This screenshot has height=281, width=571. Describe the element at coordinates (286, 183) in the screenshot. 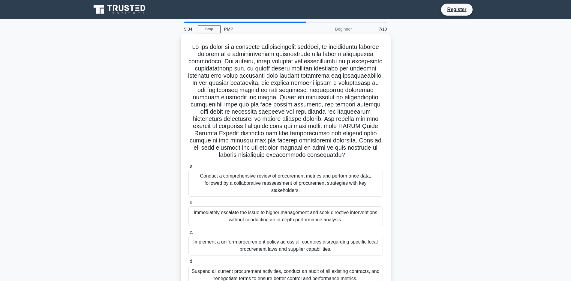

I see `div: Conduct a comprehensive review of procurement metrics and performance data, followed by a collabo...` at that location.